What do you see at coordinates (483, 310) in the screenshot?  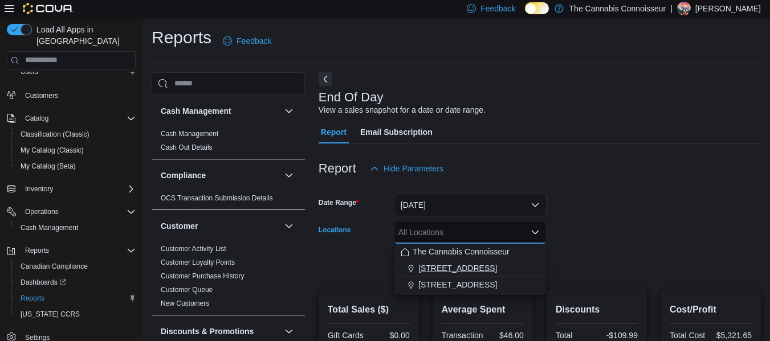 I see `h2: Average Spent` at bounding box center [483, 310].